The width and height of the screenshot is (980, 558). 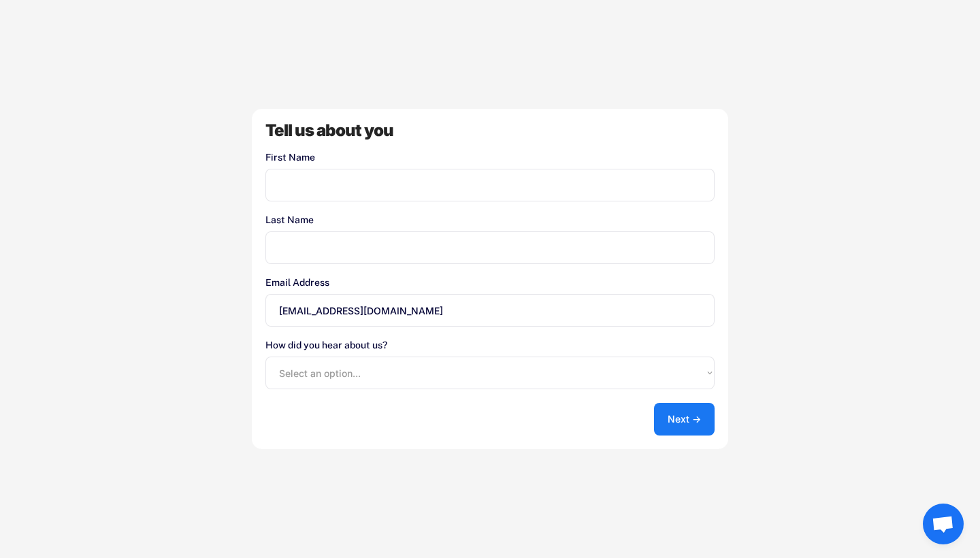 I want to click on div: First Name, so click(x=490, y=157).